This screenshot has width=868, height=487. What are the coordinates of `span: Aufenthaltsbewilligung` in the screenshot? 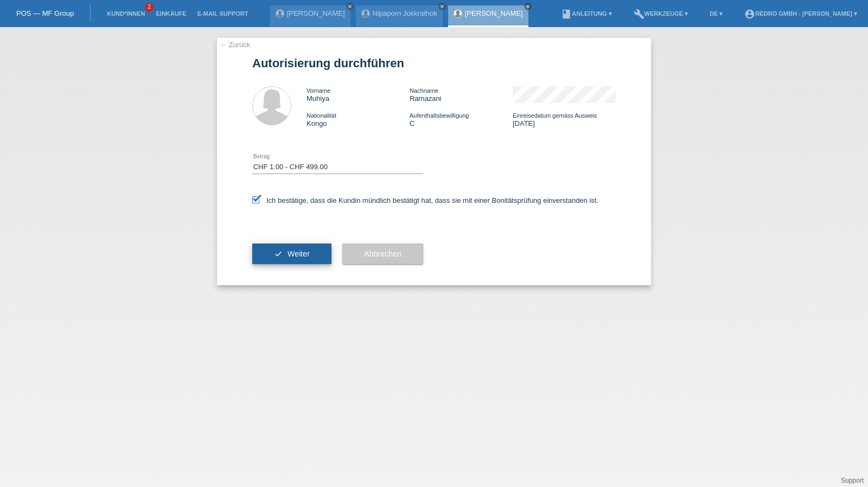 It's located at (439, 116).